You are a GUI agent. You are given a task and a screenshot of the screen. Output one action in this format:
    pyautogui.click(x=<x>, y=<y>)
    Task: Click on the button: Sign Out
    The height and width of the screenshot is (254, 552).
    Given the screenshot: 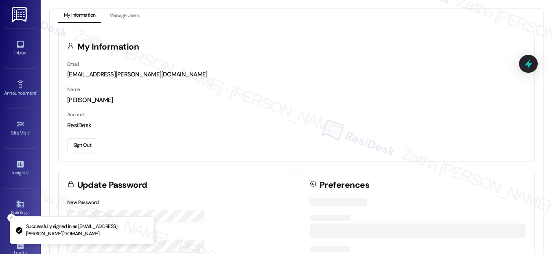 What is the action you would take?
    pyautogui.click(x=82, y=145)
    